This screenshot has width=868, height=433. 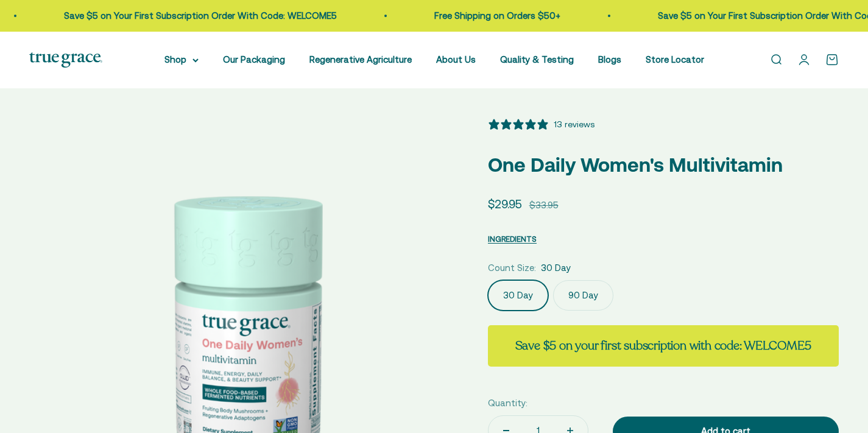 What do you see at coordinates (537, 59) in the screenshot?
I see `a: Quality & Testing` at bounding box center [537, 59].